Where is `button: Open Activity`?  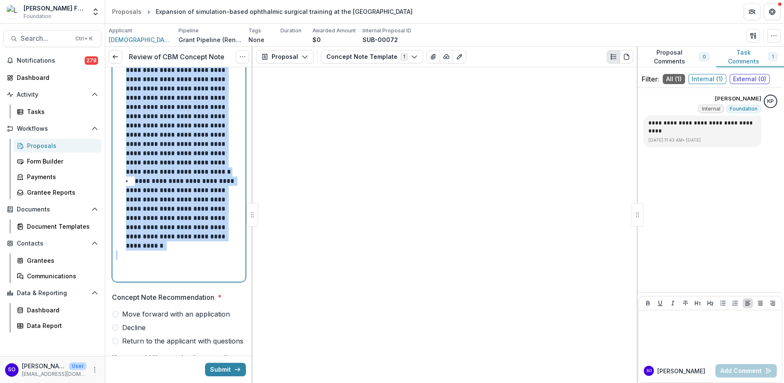
button: Open Activity is located at coordinates (52, 95).